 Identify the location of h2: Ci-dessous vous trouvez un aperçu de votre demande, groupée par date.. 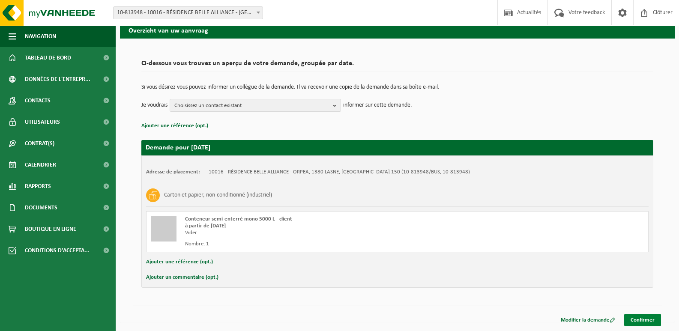
(397, 66).